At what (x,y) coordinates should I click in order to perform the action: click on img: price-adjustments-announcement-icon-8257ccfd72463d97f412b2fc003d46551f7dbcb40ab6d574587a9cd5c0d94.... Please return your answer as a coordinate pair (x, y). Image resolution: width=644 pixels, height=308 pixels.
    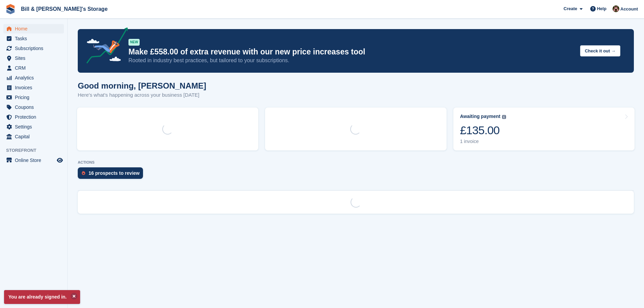
    Looking at the image, I should click on (104, 47).